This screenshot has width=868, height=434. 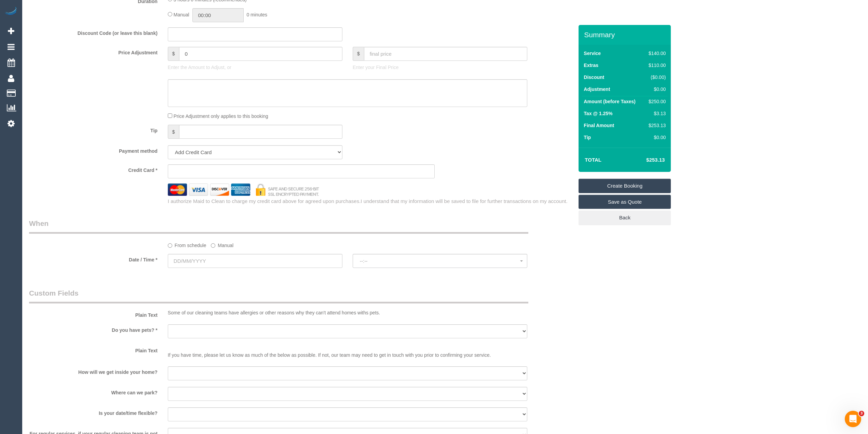 I want to click on label: How will we get inside your home?, so click(x=93, y=371).